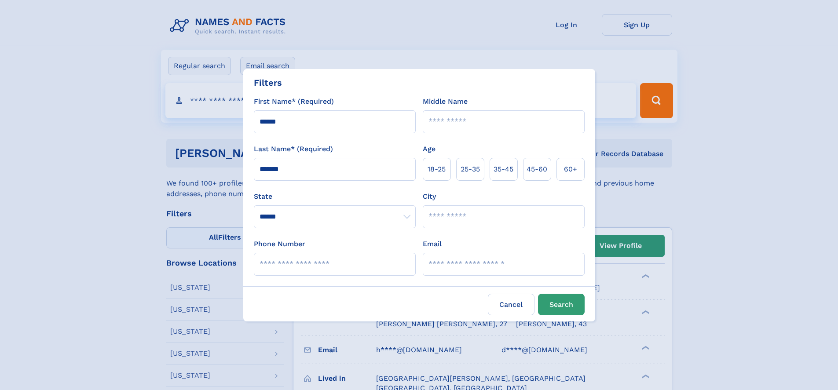 This screenshot has height=390, width=838. Describe the element at coordinates (279, 244) in the screenshot. I see `label: Phone Number` at that location.